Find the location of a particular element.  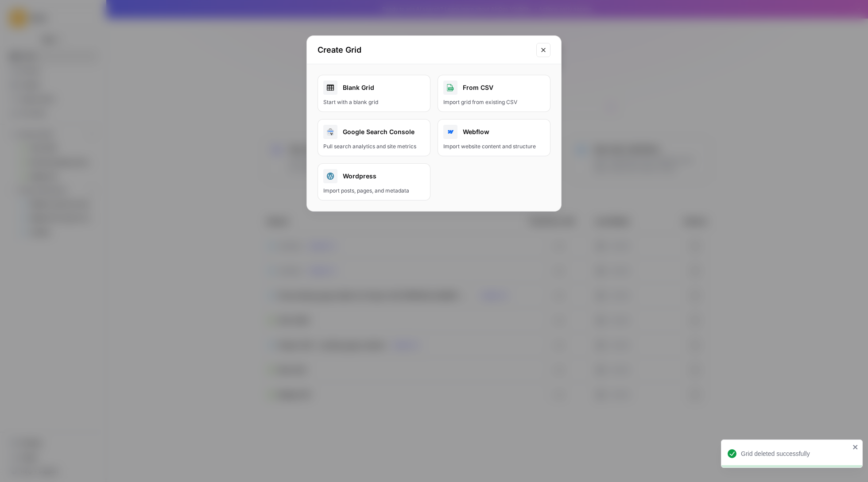

div: Blank Grid is located at coordinates (374, 87).